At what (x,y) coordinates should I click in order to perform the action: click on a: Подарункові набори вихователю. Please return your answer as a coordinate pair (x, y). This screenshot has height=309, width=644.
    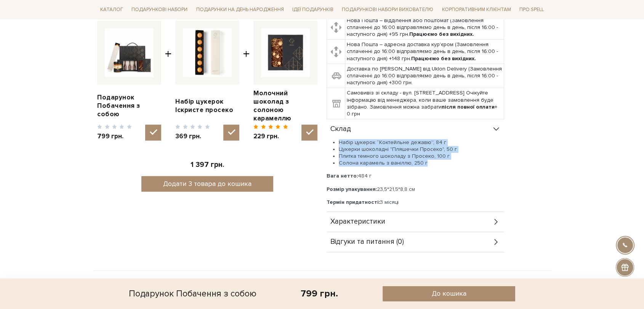
    Looking at the image, I should click on (387, 9).